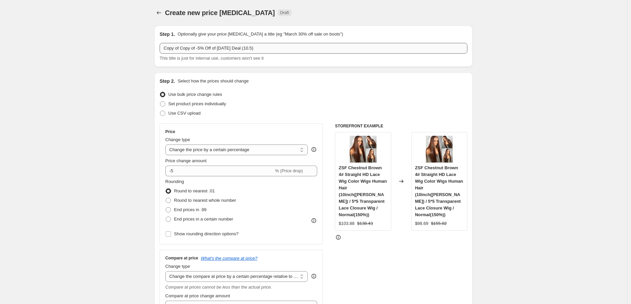 This screenshot has height=304, width=631. I want to click on input: 30% off holiday sale, so click(313, 48).